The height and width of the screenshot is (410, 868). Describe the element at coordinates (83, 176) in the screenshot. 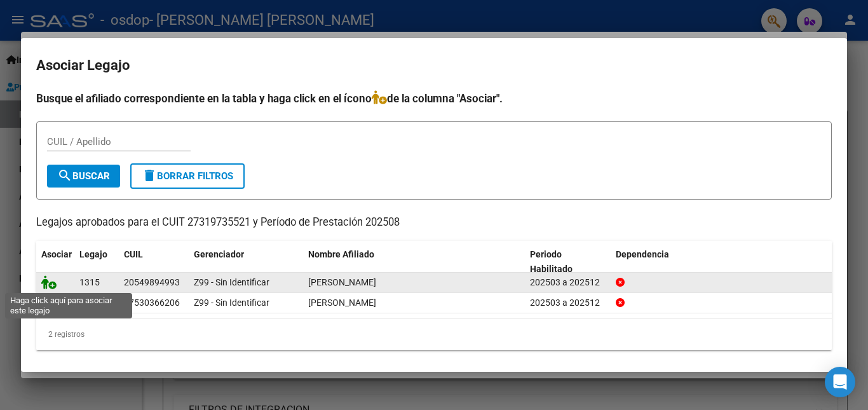

I see `span: Buscar` at that location.